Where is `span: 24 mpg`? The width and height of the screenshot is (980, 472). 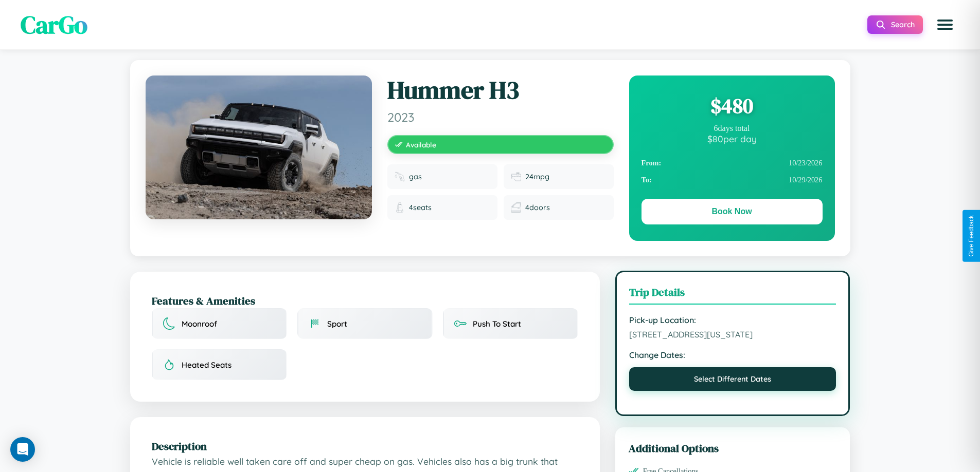 span: 24 mpg is located at coordinates (537, 177).